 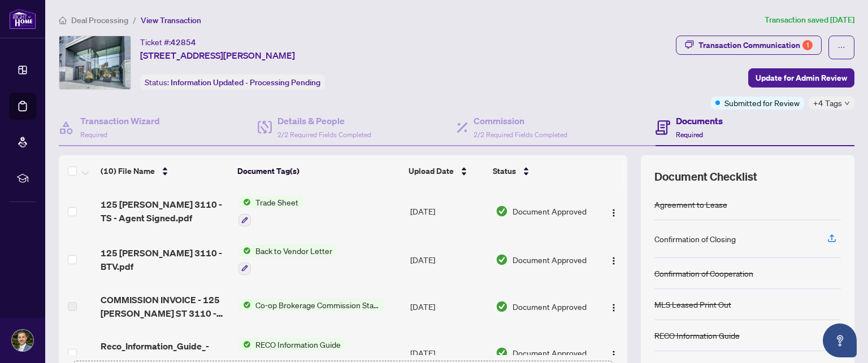 What do you see at coordinates (431, 171) in the screenshot?
I see `span: Upload Date` at bounding box center [431, 171].